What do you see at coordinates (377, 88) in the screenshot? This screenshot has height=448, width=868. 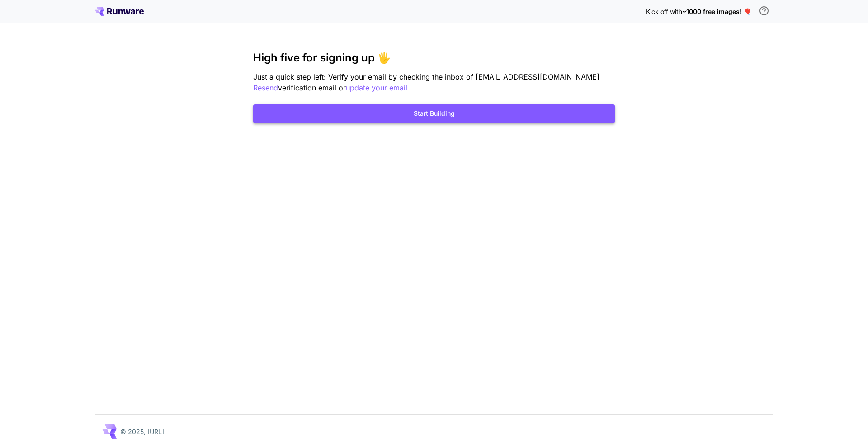 I see `p: update your email.` at bounding box center [377, 88].